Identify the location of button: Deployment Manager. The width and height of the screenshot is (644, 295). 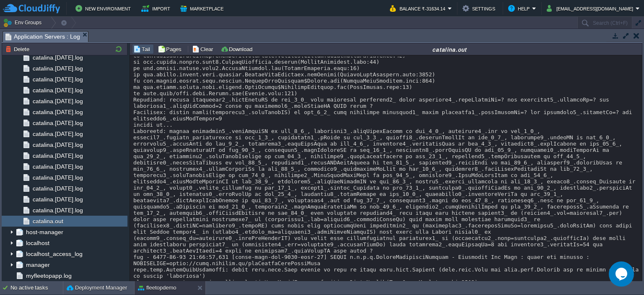
(97, 288).